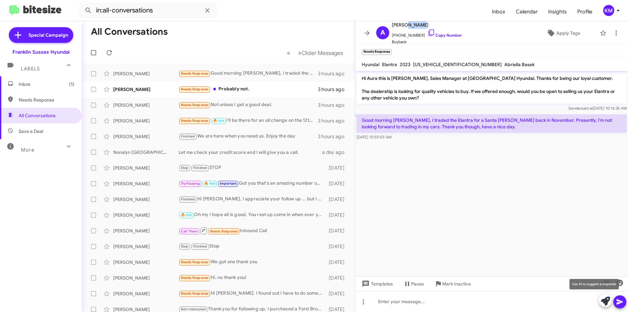 This screenshot has width=628, height=312. What do you see at coordinates (37, 115) in the screenshot?
I see `span: All Conversations` at bounding box center [37, 115].